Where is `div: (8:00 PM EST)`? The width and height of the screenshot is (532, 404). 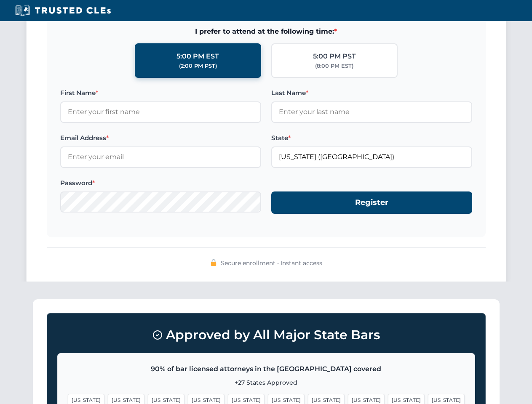 div: (8:00 PM EST) is located at coordinates (334, 66).